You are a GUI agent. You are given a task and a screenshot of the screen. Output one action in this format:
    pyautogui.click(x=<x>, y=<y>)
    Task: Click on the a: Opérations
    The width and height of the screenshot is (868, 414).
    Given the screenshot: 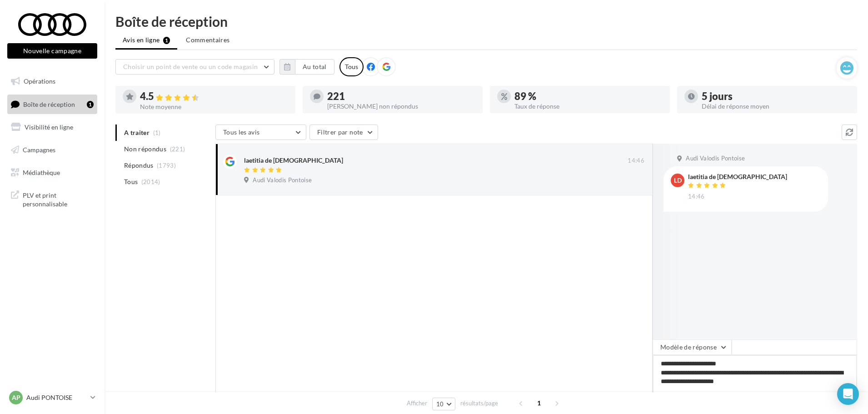 What is the action you would take?
    pyautogui.click(x=52, y=81)
    